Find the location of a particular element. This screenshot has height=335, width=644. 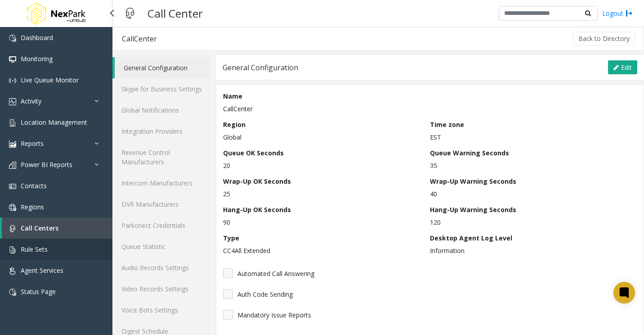

label: Type is located at coordinates (231, 238).